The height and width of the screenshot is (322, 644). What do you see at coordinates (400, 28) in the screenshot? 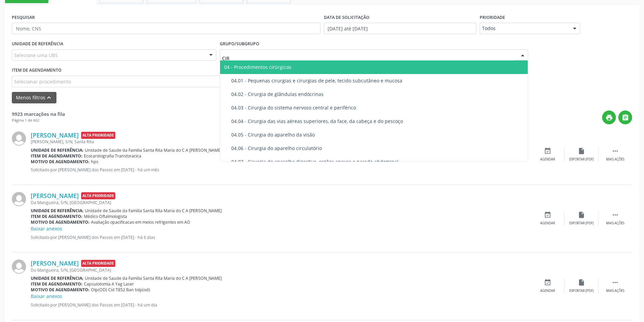
I see `input: Selecione um intervalo` at bounding box center [400, 28].